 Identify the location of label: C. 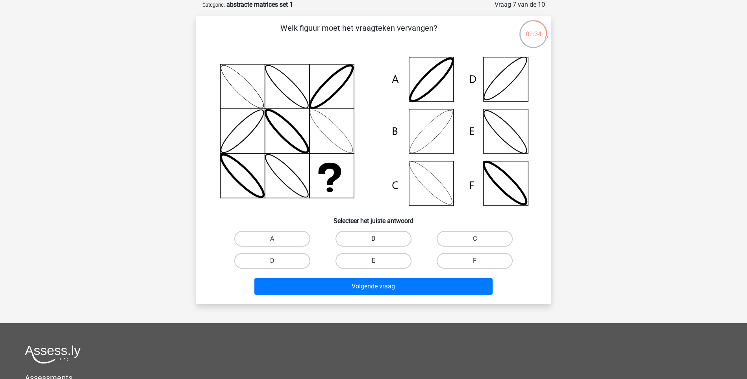
(475, 239).